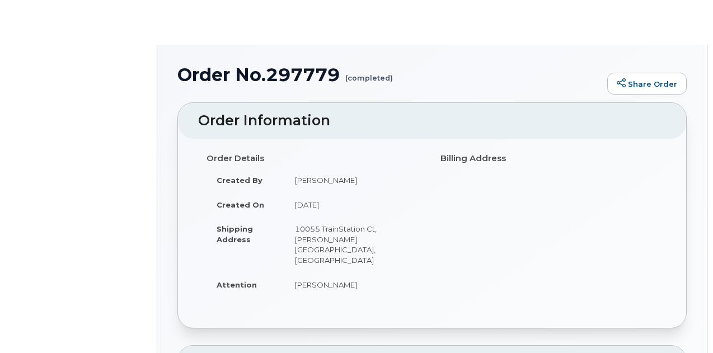 This screenshot has width=713, height=353. Describe the element at coordinates (240, 180) in the screenshot. I see `strong: Created By` at that location.